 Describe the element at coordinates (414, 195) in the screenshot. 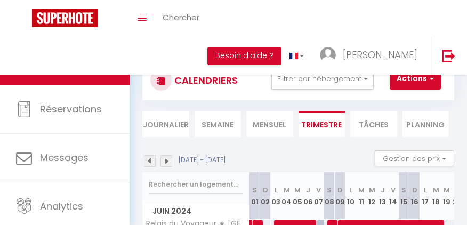

I see `th: 16` at that location.